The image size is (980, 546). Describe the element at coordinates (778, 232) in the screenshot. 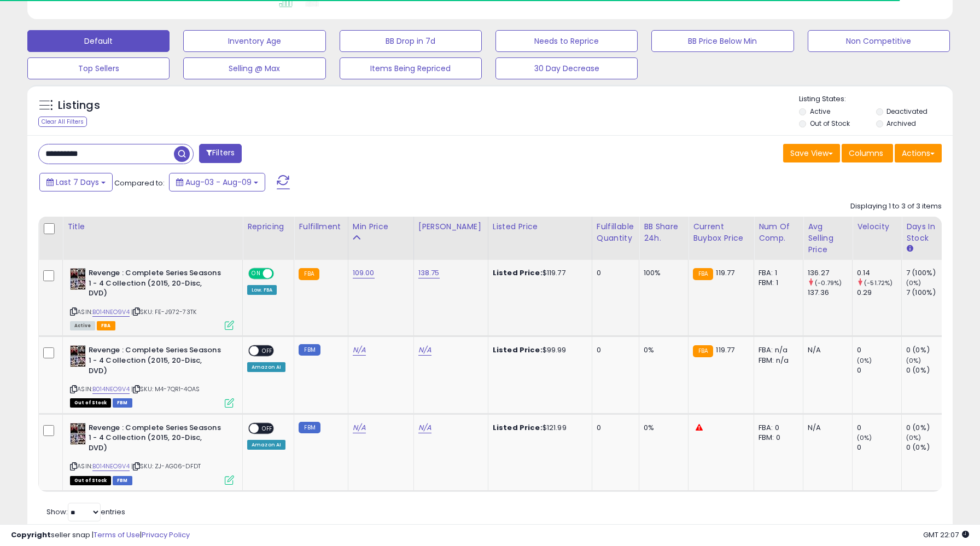

I see `div: Num of Comp.` at that location.